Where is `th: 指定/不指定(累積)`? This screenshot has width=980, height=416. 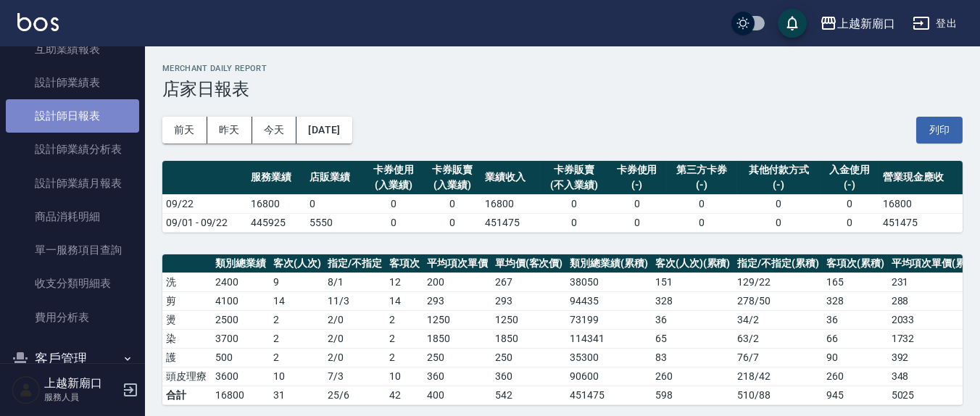
th: 指定/不指定(累積) is located at coordinates (778, 264).